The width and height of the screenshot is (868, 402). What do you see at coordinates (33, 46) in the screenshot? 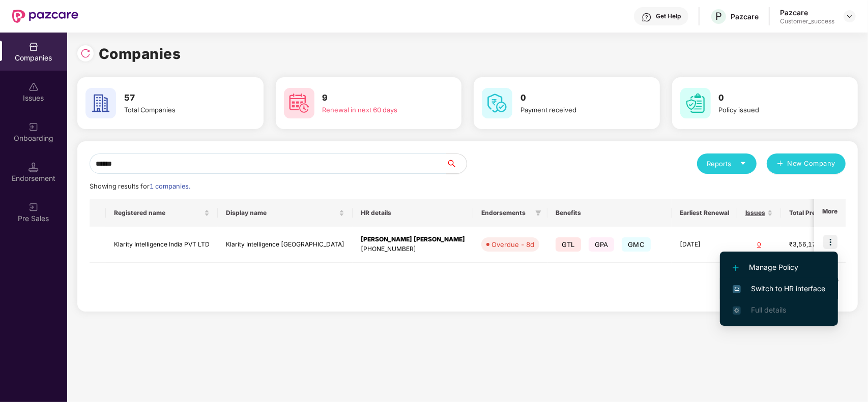
I see `img: svg+xml;base64,PHN2ZyBpZD0iQ29tcGFuaWVzIiB4bWxucz0iaHR0cDovL3d3dy53My5vcmcvMjAwMC9zdmciIHdpZHRoPS...` at bounding box center [33, 46].